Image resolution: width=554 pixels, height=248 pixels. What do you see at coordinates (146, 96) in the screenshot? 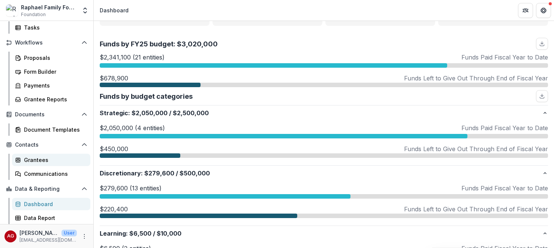
I see `p: Funds by budget categories` at bounding box center [146, 96].